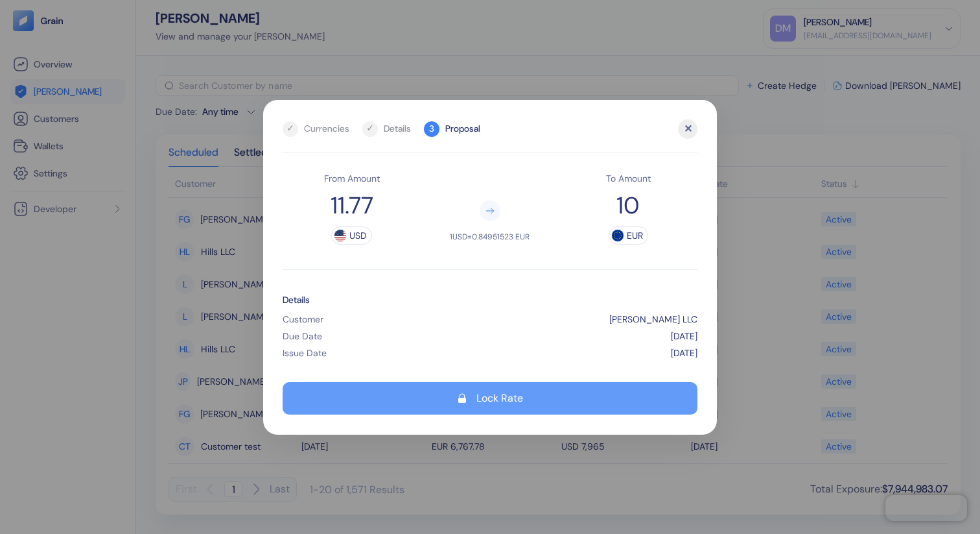 Image resolution: width=980 pixels, height=534 pixels. Describe the element at coordinates (304, 353) in the screenshot. I see `span: Issue Date` at that location.